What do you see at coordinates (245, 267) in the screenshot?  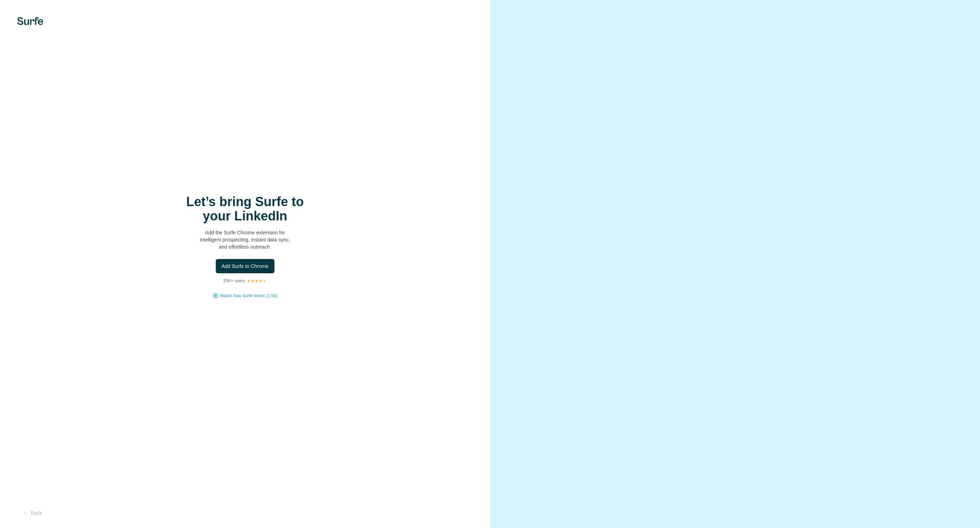 I see `span: Add Surfe to Chrome` at bounding box center [245, 267].